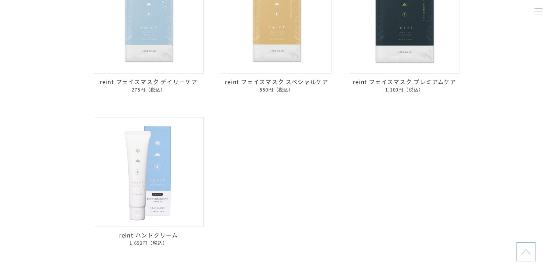 The height and width of the screenshot is (273, 553). I want to click on p: reint フェイスマスク スペシャルケア, so click(277, 85).